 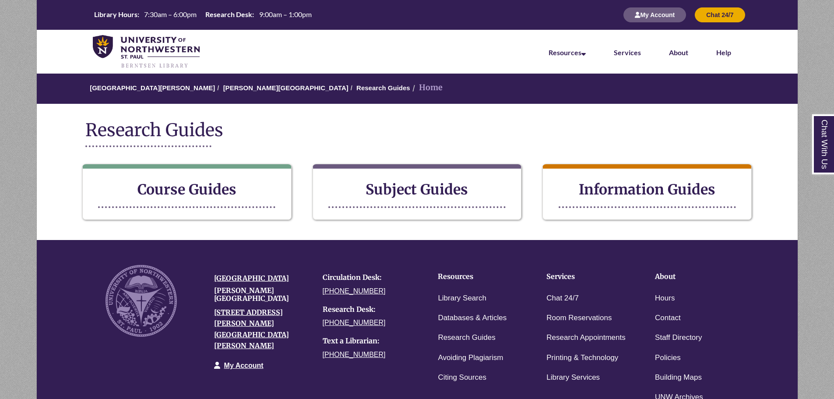 What do you see at coordinates (116, 14) in the screenshot?
I see `th: Library Hours:` at bounding box center [116, 14].